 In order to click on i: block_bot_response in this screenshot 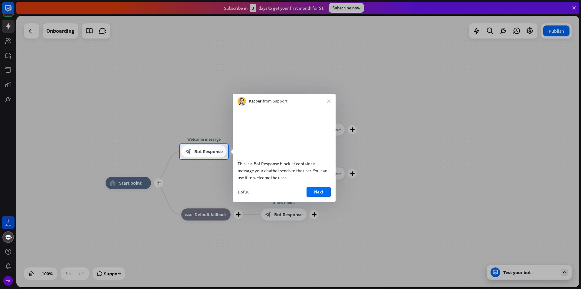, I will do `click(188, 151)`.